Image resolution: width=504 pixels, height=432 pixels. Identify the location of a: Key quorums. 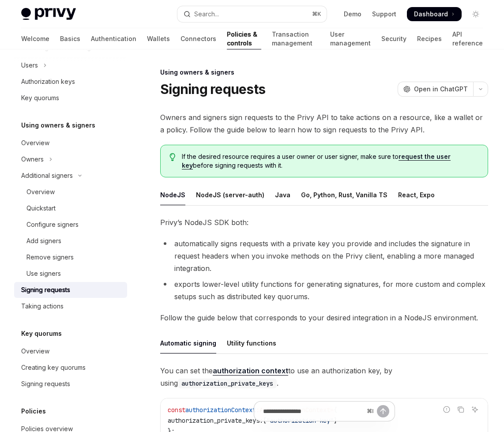
(71, 98).